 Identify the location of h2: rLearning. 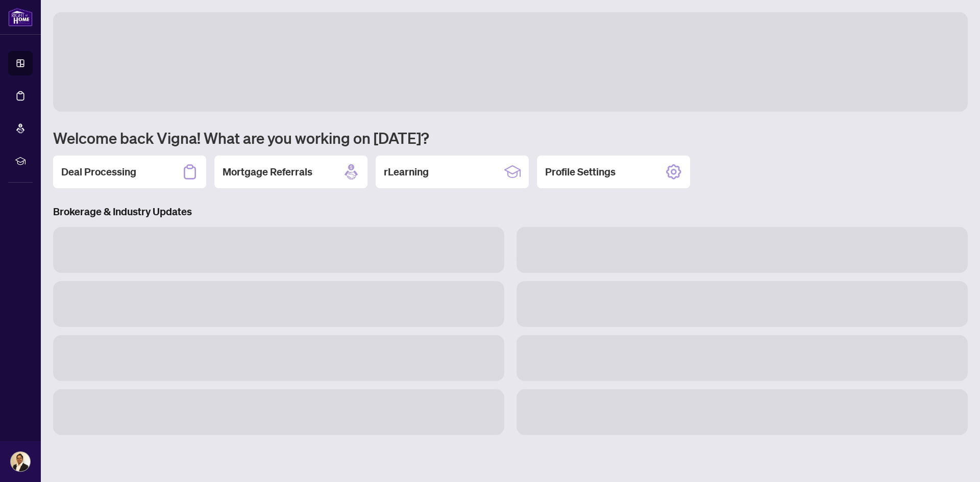
(406, 172).